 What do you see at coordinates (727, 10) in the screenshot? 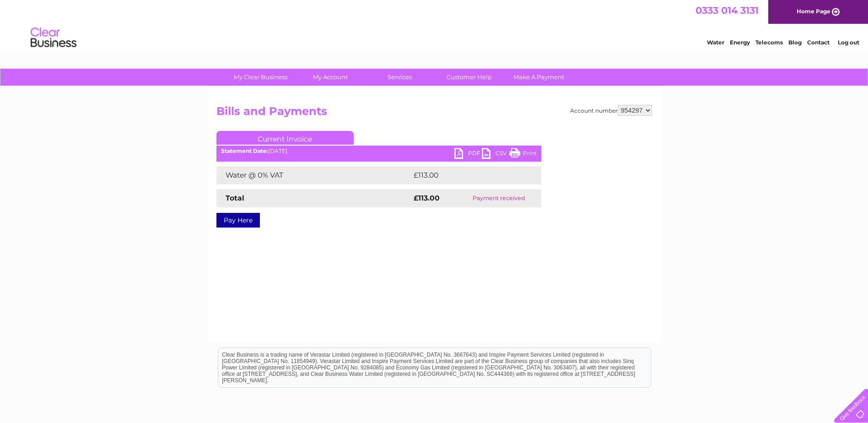
I see `a: 0333 014 3131` at bounding box center [727, 10].